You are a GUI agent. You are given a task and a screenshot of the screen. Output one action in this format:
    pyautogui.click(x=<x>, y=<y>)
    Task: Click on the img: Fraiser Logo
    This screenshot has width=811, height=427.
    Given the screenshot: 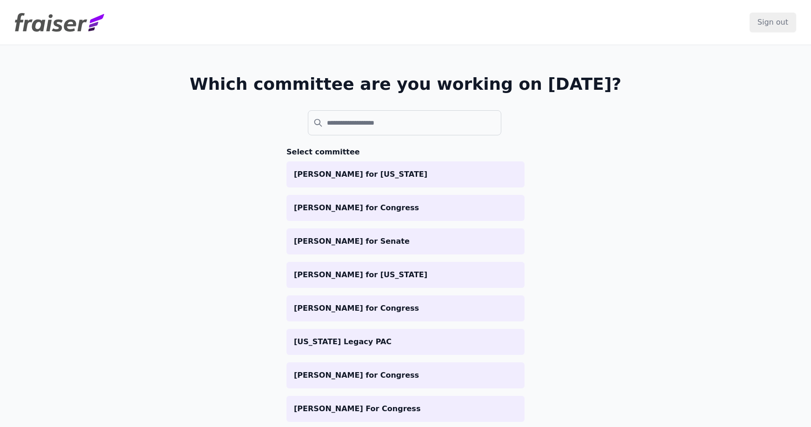 What is the action you would take?
    pyautogui.click(x=59, y=22)
    